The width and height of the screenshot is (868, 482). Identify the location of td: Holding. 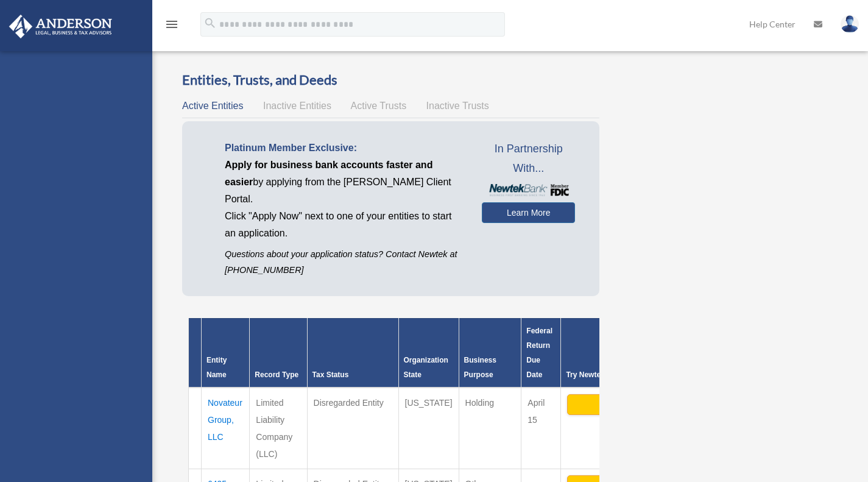
(490, 428).